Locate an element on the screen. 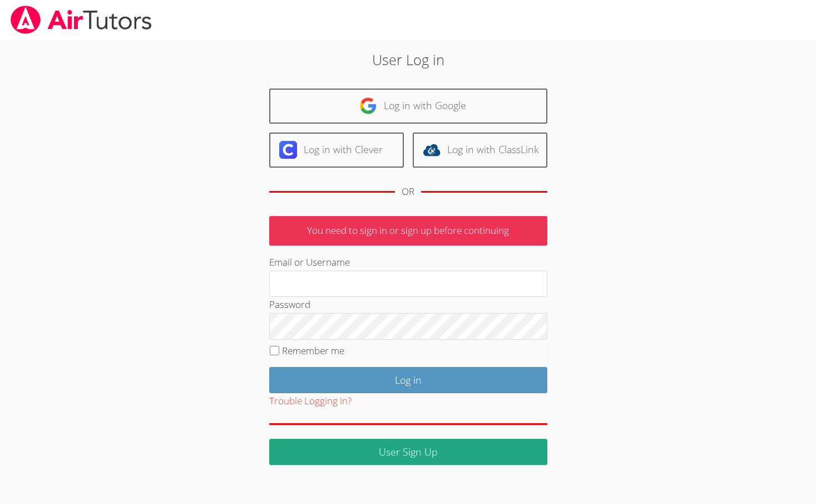 This screenshot has height=504, width=816. label: Password is located at coordinates (290, 304).